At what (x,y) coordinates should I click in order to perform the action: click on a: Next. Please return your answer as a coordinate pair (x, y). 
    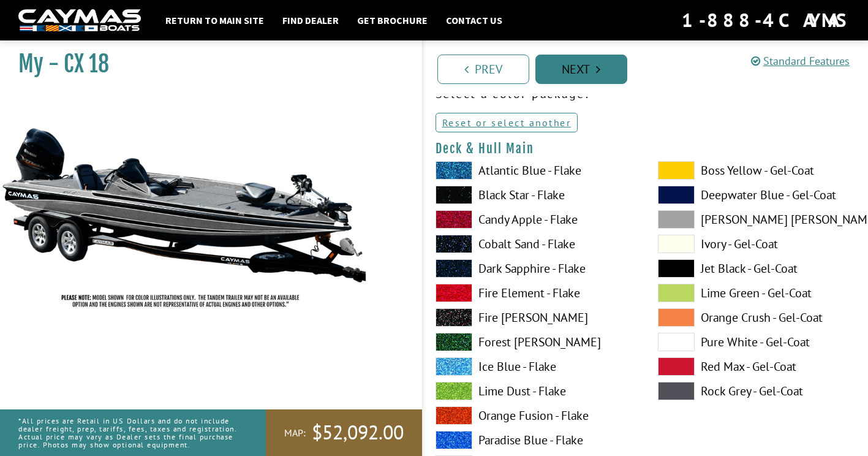
    Looking at the image, I should click on (581, 69).